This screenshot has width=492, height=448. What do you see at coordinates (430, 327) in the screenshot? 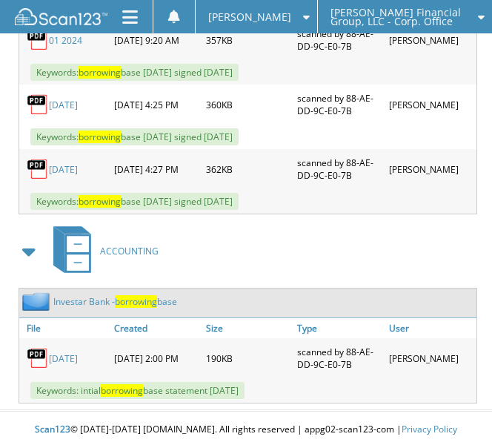
I see `a: User` at bounding box center [430, 327].